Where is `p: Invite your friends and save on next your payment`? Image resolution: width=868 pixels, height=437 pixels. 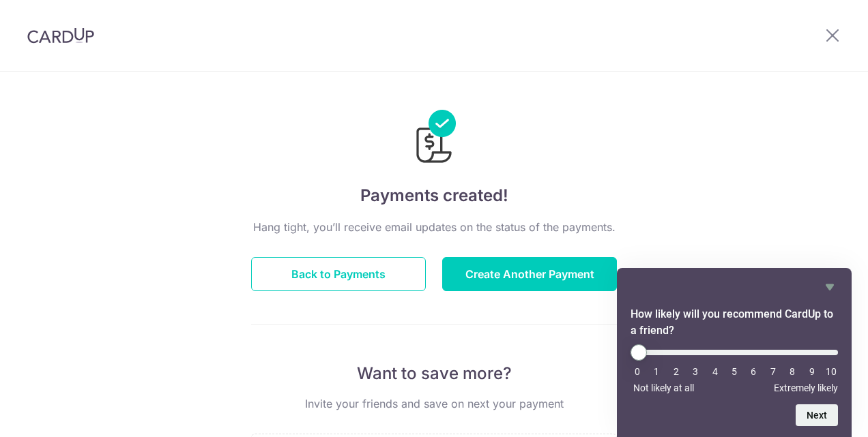
p: Invite your friends and save on next your payment is located at coordinates (434, 404).